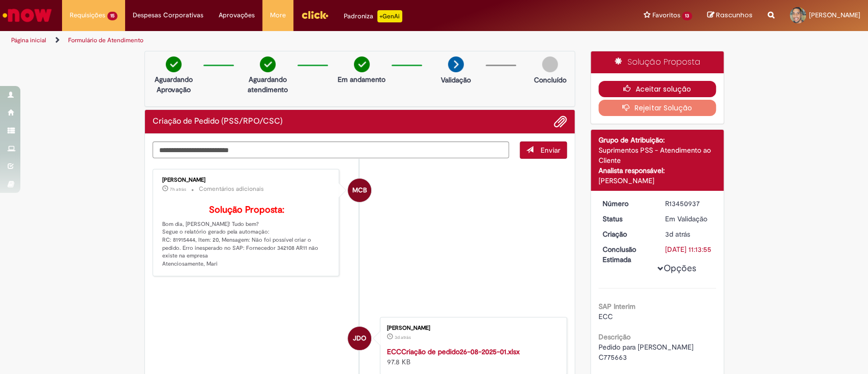 The height and width of the screenshot is (374, 868). I want to click on dt: Conclusão Estimada, so click(626, 254).